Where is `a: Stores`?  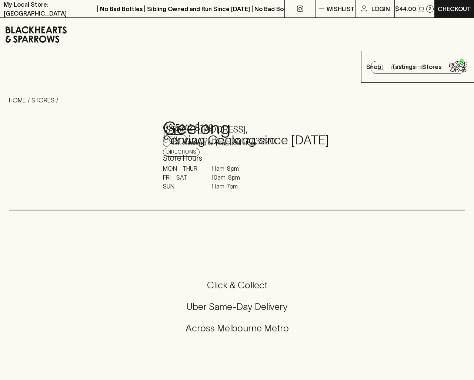 a: Stores is located at coordinates (432, 67).